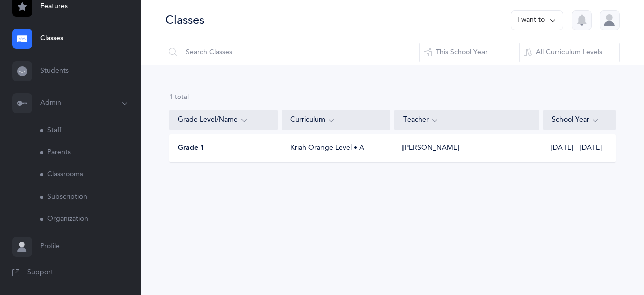 The height and width of the screenshot is (295, 644). Describe the element at coordinates (90, 219) in the screenshot. I see `a: Organization` at that location.